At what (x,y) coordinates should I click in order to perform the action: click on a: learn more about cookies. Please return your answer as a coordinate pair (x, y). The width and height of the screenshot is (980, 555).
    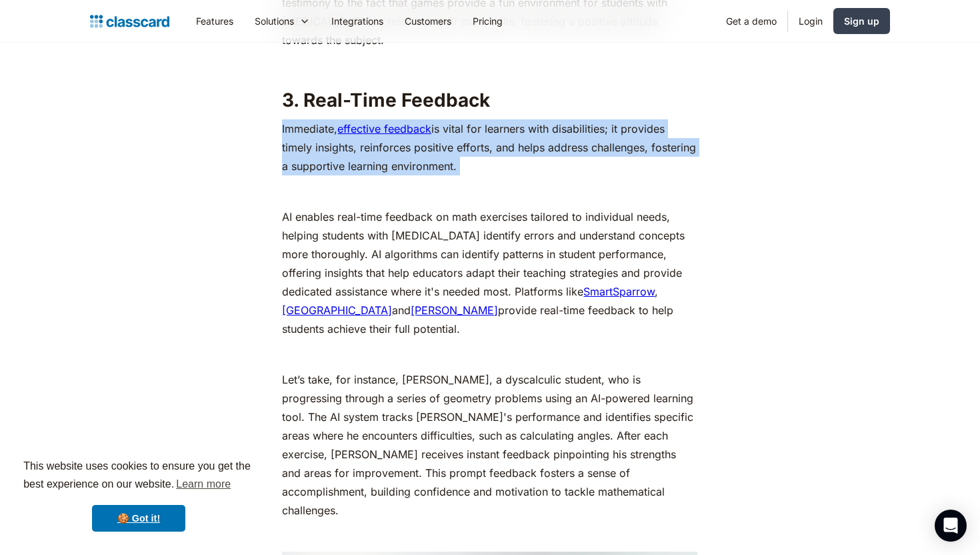
    Looking at the image, I should click on (204, 484).